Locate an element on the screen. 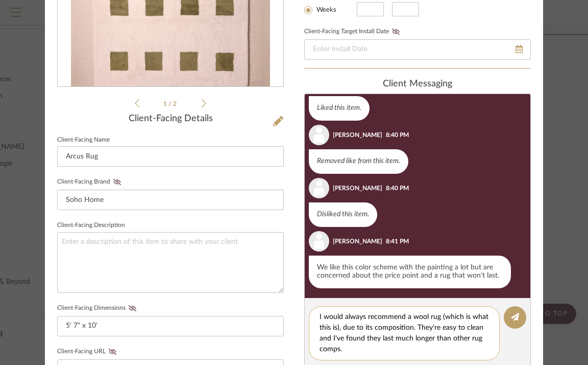 The width and height of the screenshot is (588, 365). span: 1 is located at coordinates (166, 104).